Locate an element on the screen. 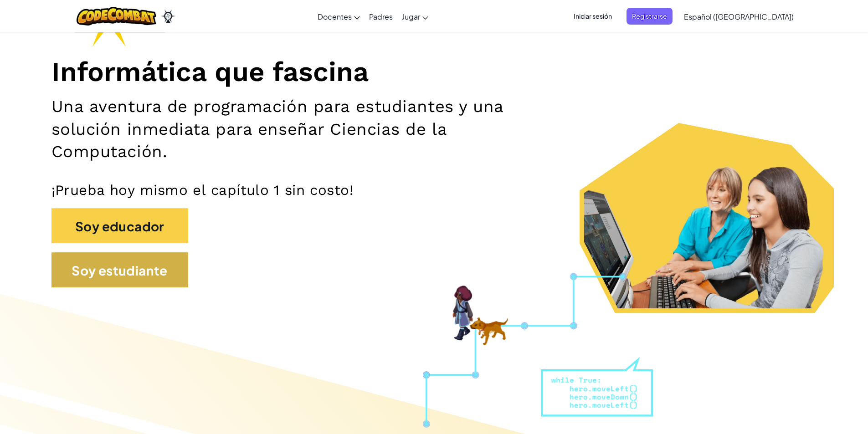  button: Soy estudiante is located at coordinates (119, 270).